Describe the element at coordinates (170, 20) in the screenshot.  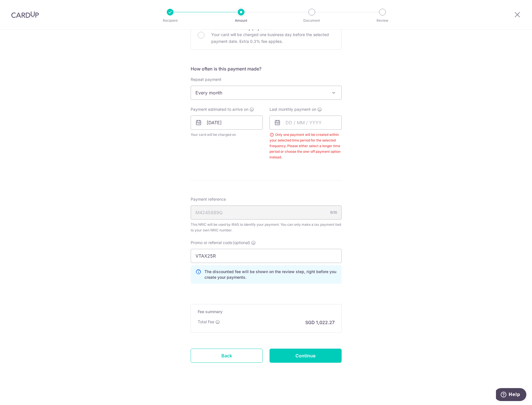
I see `p: Recipient` at that location.